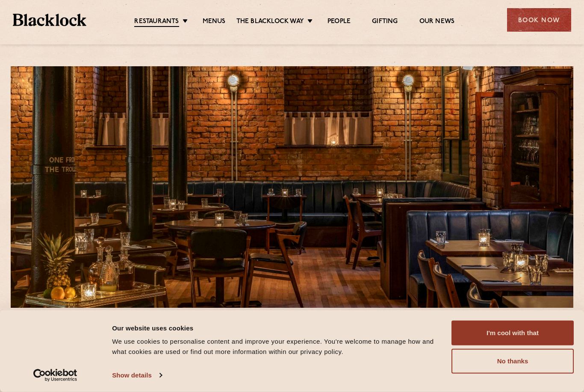 This screenshot has height=392, width=584. Describe the element at coordinates (270, 22) in the screenshot. I see `a: The Blacklock Way` at that location.